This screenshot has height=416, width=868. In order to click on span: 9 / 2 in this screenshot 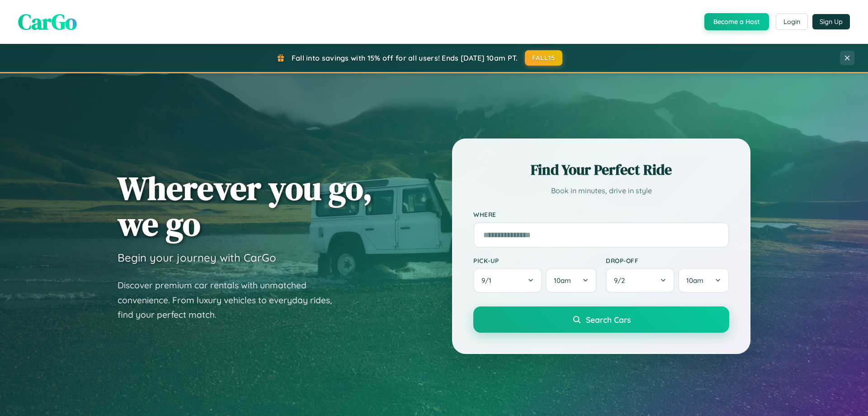, I will do `click(622, 280)`.